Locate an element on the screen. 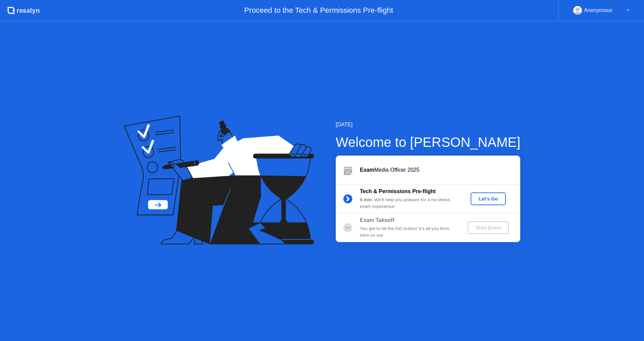 This screenshot has width=644, height=341. b: 5 min is located at coordinates (366, 199).